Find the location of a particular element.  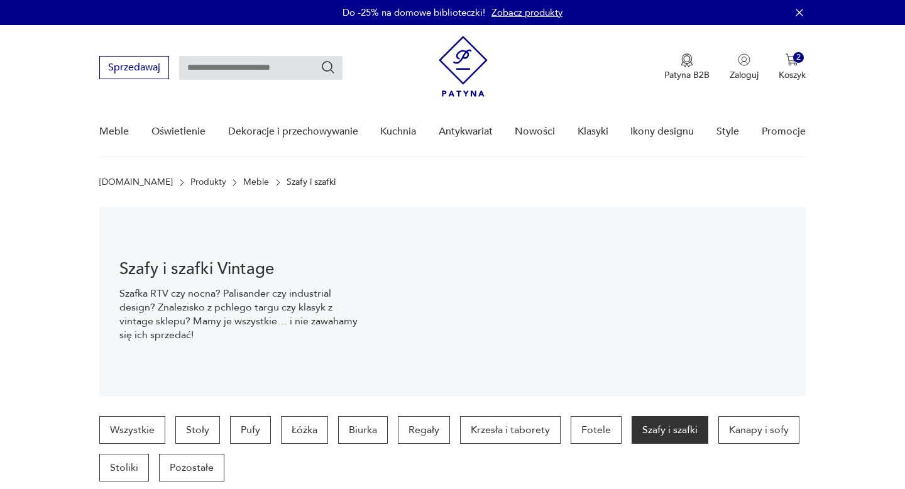

p: Stoły is located at coordinates (197, 430).